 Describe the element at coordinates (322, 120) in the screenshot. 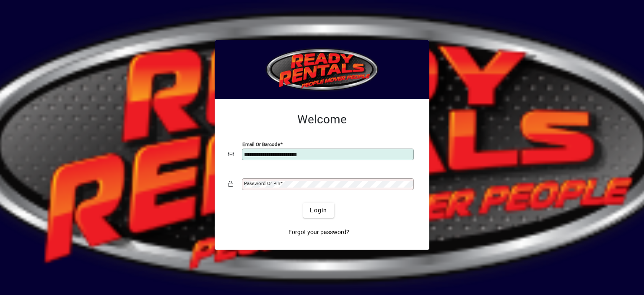

I see `h2: Welcome` at that location.